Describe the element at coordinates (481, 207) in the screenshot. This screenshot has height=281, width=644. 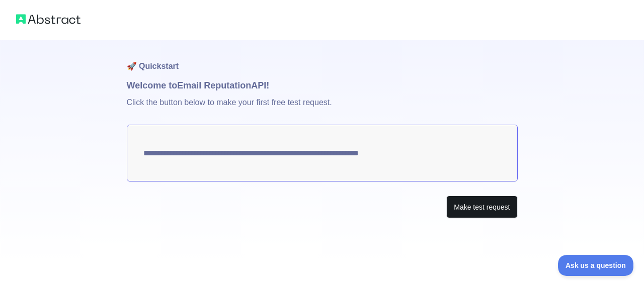
I see `button: Make test request` at that location.